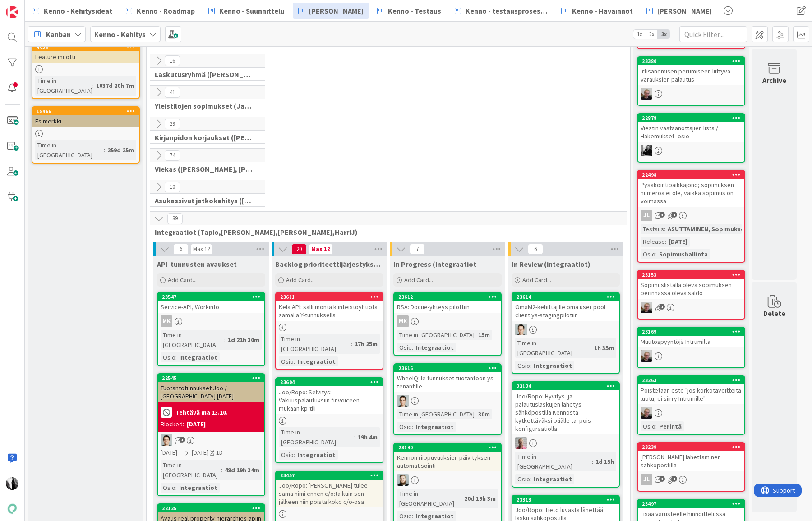 Image resolution: width=812 pixels, height=521 pixels. I want to click on span: Asukassivut jatkokehitys (Rasmus, TommiH, Bella), so click(204, 201).